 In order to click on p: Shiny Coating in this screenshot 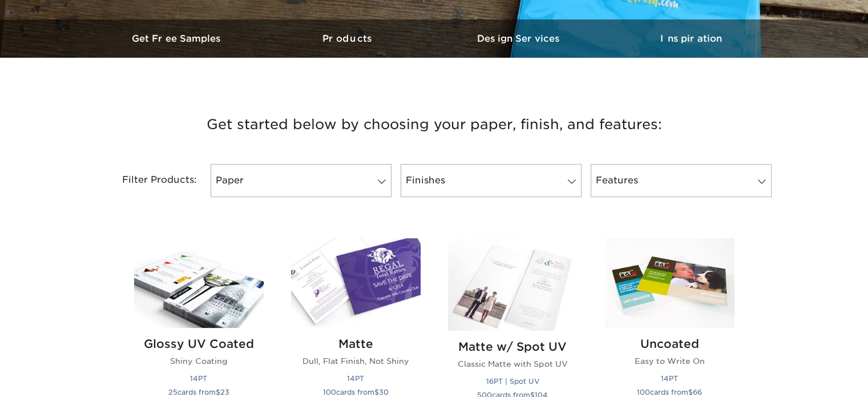, I will do `click(198, 360)`.